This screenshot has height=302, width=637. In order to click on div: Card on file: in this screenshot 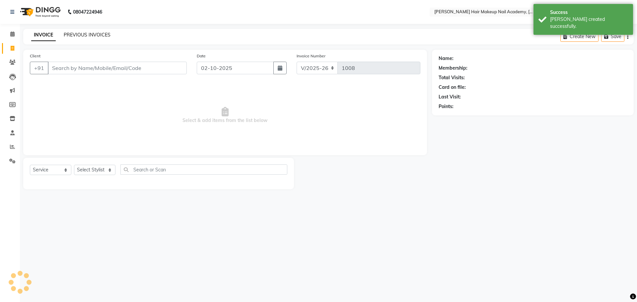, I will do `click(452, 87)`.